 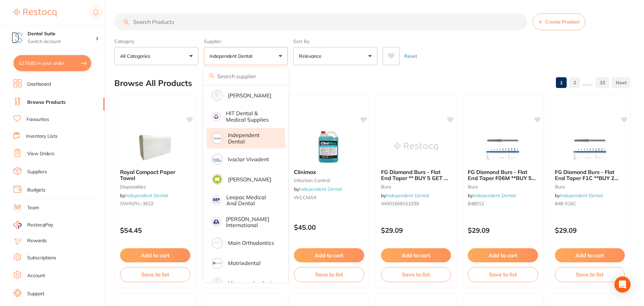 What do you see at coordinates (36, 294) in the screenshot?
I see `a: Support` at bounding box center [36, 294].